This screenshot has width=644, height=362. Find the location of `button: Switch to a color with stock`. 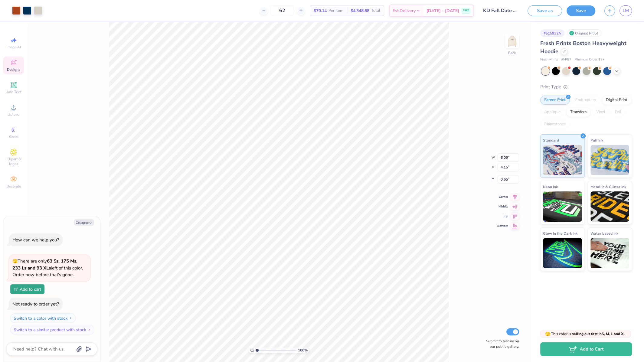

button: Switch to a color with stock is located at coordinates (43, 318).